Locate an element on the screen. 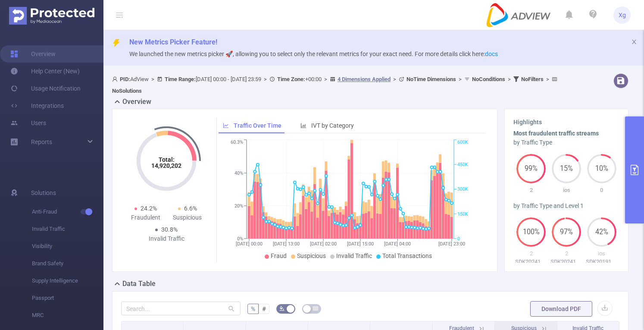 The height and width of the screenshot is (330, 644). span: Xg is located at coordinates (622, 15).